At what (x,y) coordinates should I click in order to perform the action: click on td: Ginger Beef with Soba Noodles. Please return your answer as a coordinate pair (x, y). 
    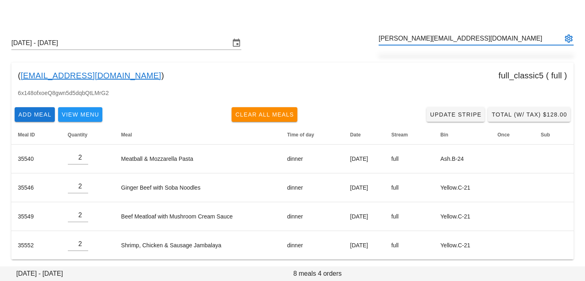
    Looking at the image, I should click on (197, 188).